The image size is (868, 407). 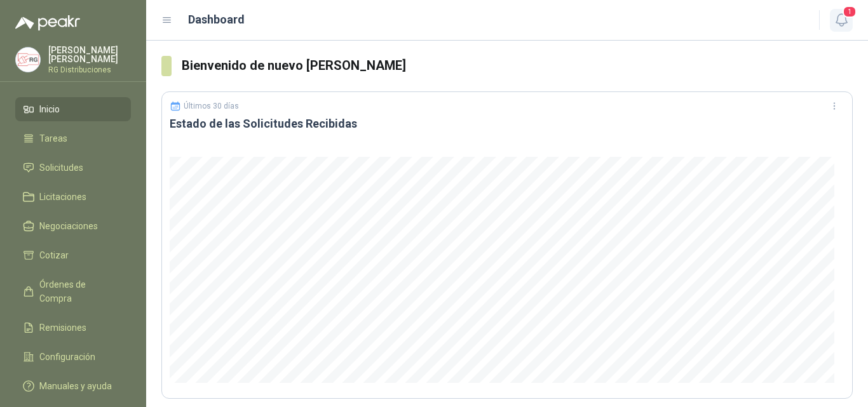 I want to click on span: Licitaciones, so click(x=63, y=197).